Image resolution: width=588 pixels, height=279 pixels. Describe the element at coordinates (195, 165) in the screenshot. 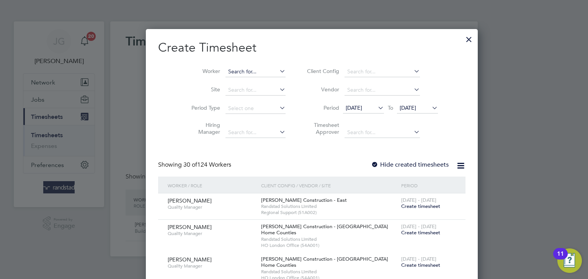

I see `div: Showing` at that location.